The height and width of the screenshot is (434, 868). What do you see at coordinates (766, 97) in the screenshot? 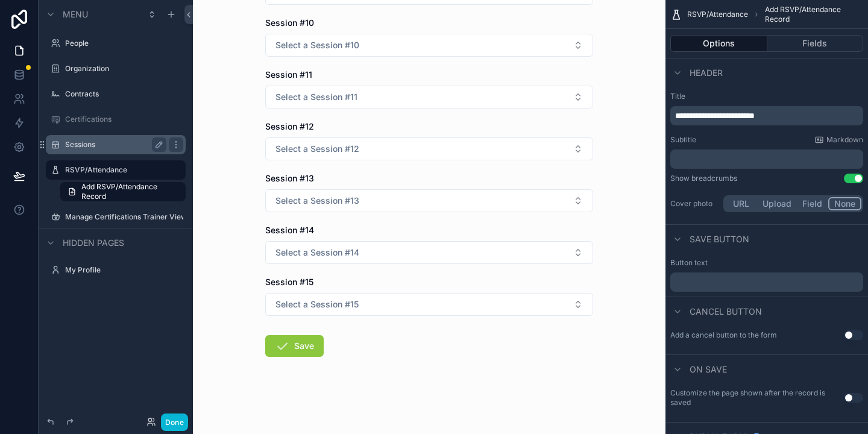
I see `label: Title` at bounding box center [766, 97].